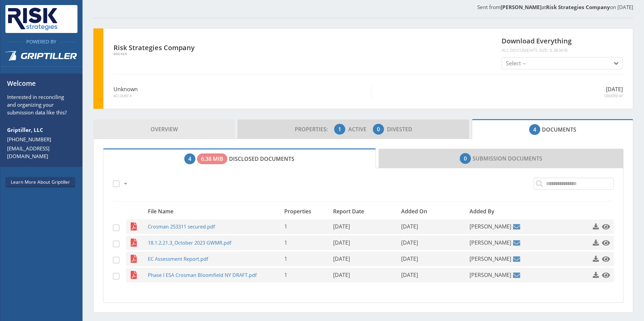 This screenshot has height=321, width=644. Describe the element at coordinates (562, 50) in the screenshot. I see `span: All documents size: 6.38 MiB` at that location.